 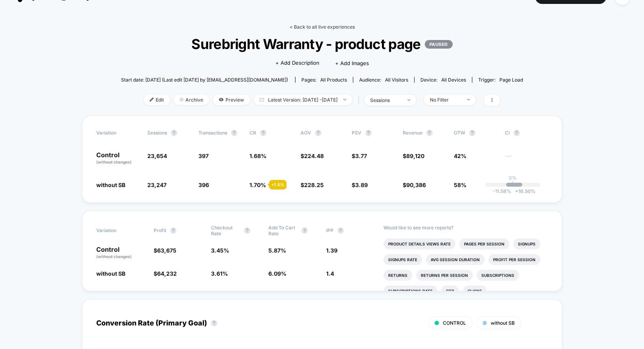 What do you see at coordinates (203, 185) in the screenshot?
I see `span: 396` at bounding box center [203, 185].